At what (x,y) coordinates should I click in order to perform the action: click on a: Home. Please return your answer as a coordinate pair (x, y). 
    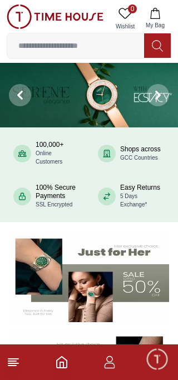
    Looking at the image, I should click on (62, 362).